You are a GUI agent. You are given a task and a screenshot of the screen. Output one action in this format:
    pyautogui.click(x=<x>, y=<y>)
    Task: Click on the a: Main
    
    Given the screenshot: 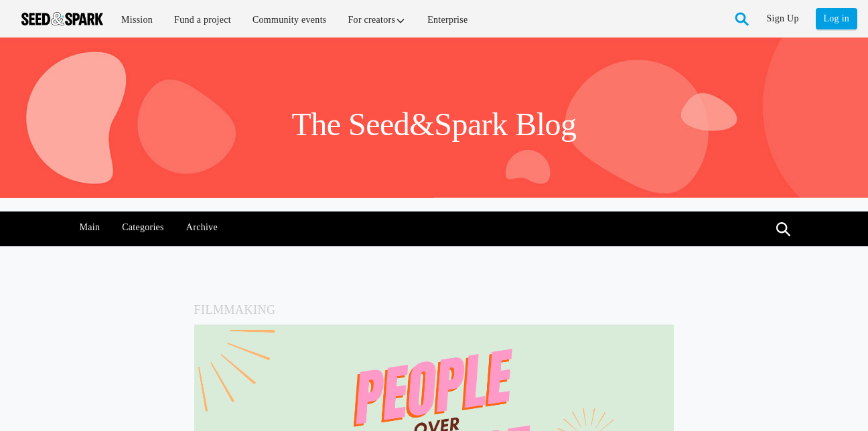 What is the action you would take?
    pyautogui.click(x=89, y=228)
    